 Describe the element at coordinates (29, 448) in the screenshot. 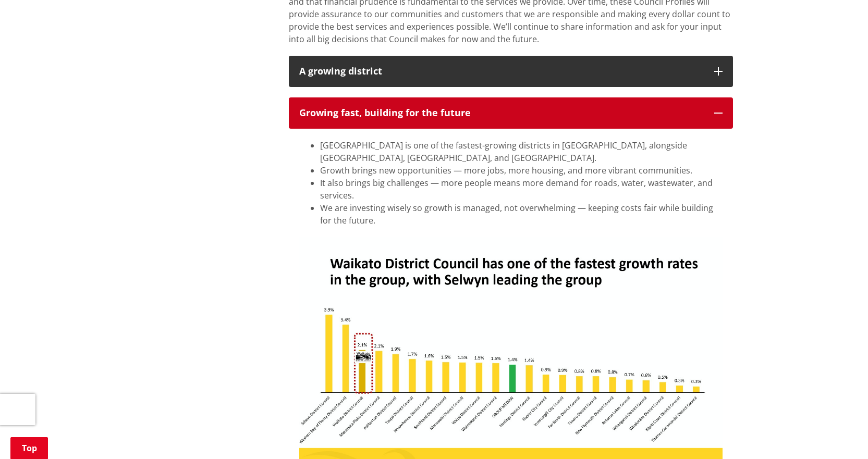

I see `a: Top` at that location.